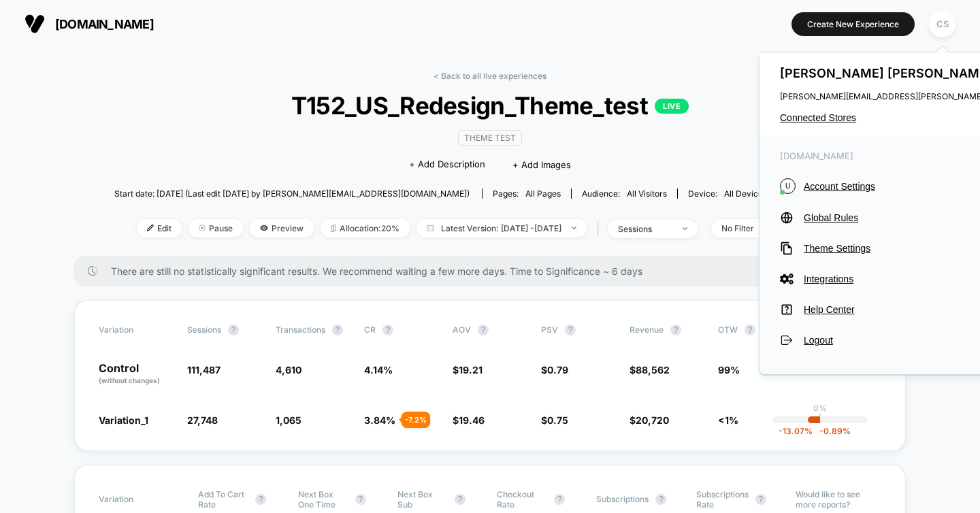 The image size is (980, 513). Describe the element at coordinates (722, 500) in the screenshot. I see `span: Subscriptions Rate` at that location.